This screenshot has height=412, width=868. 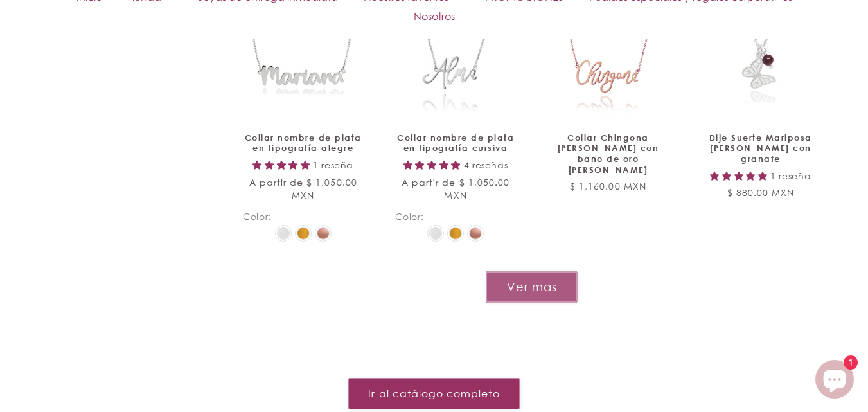 What do you see at coordinates (434, 16) in the screenshot?
I see `a: Nosotros` at bounding box center [434, 16].